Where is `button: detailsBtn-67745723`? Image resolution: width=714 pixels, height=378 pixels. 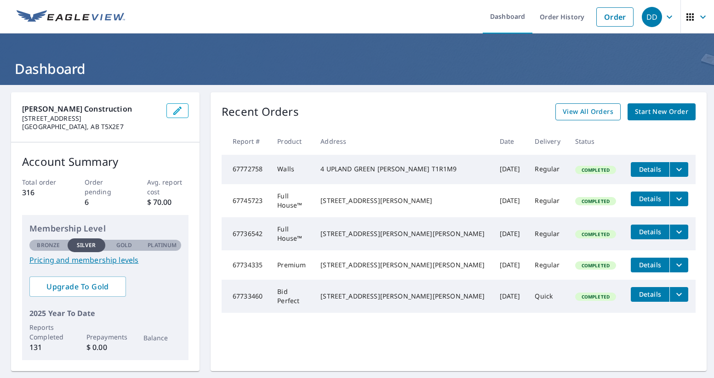
button: detailsBtn-67745723 is located at coordinates (650, 199).